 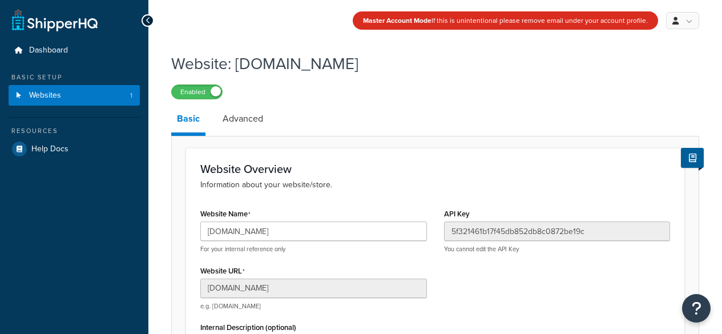 I want to click on li: Help Docs, so click(x=74, y=149).